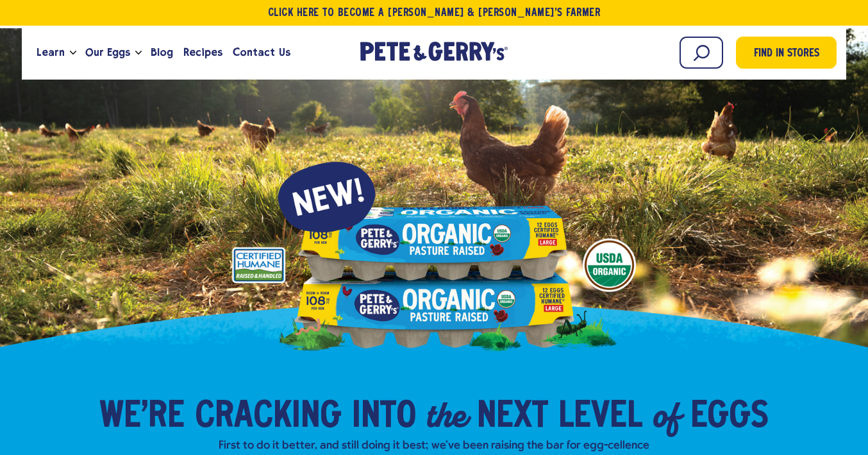 The image size is (868, 455). Describe the element at coordinates (108, 52) in the screenshot. I see `span: Our Eggs` at that location.